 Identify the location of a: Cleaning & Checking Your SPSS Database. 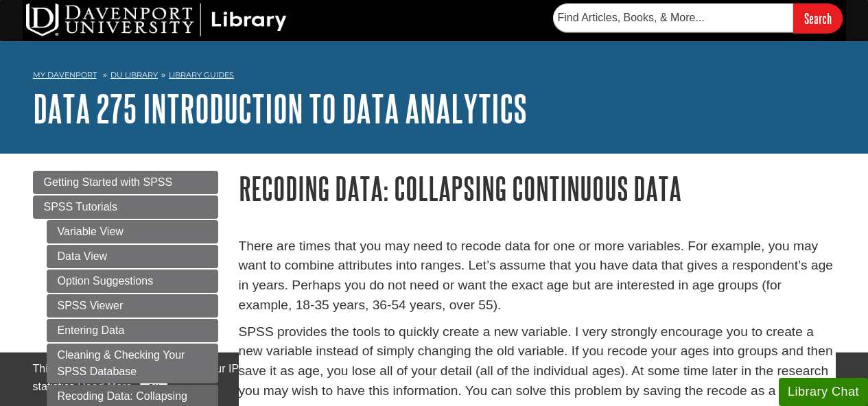
(132, 364).